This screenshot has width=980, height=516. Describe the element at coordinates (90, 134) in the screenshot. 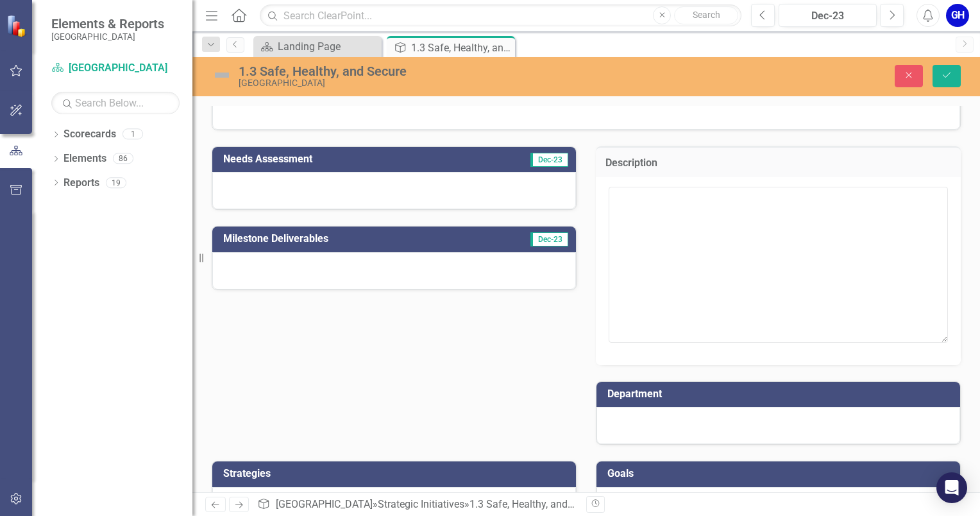

I see `a: Scorecards` at that location.